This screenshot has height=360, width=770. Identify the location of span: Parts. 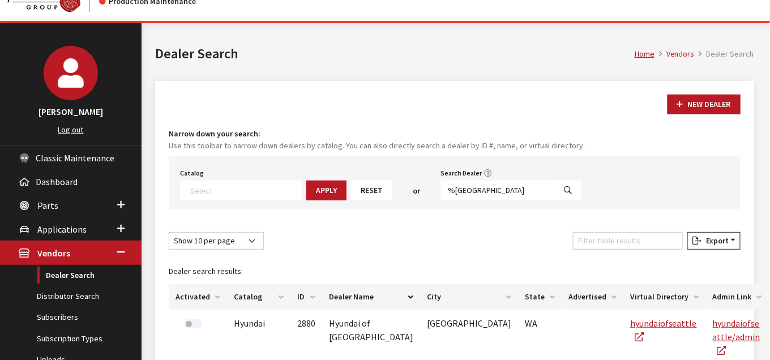
(48, 206).